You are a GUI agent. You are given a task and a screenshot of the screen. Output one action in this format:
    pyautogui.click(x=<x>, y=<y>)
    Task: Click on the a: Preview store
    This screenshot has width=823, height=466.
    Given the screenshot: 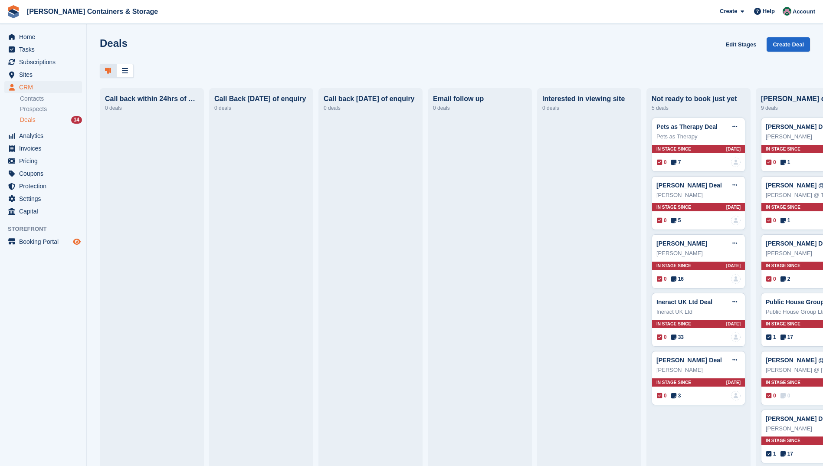 What is the action you would take?
    pyautogui.click(x=77, y=242)
    